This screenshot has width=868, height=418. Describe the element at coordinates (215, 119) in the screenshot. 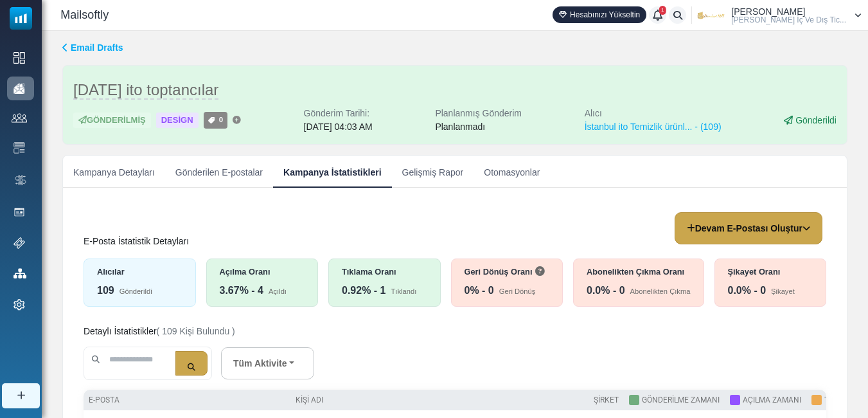

I see `a: 0` at that location.